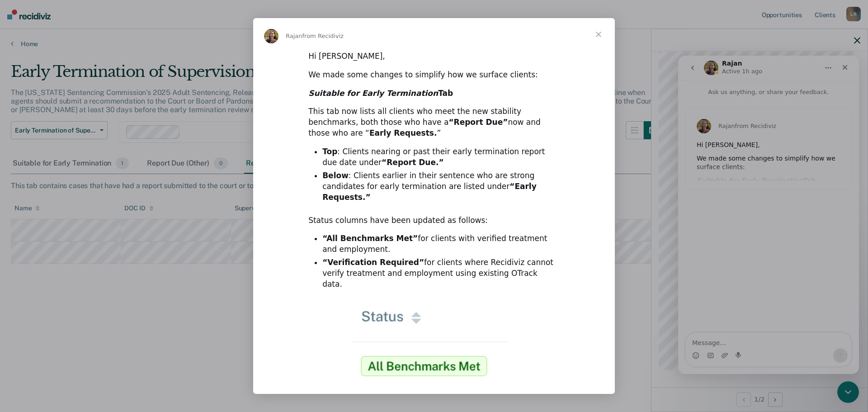  I want to click on textarea: Message…, so click(91, 285).